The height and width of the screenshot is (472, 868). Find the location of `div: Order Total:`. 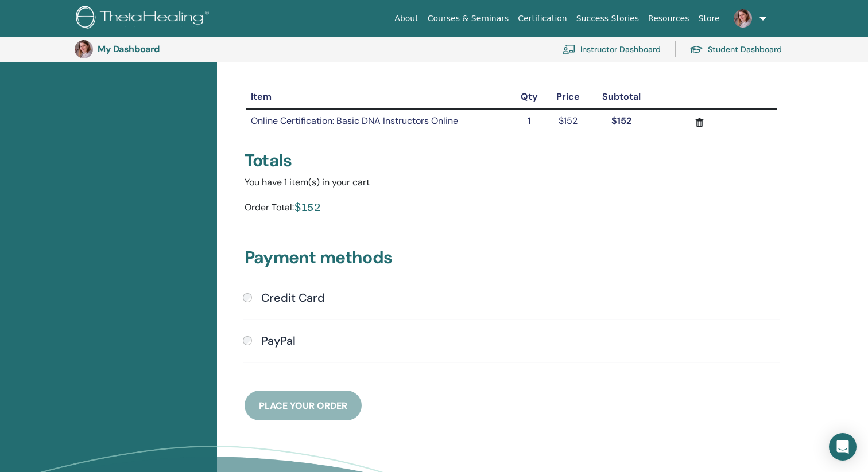

div: Order Total: is located at coordinates (269, 209).